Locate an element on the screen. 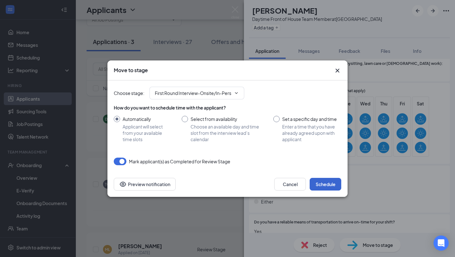 The height and width of the screenshot is (257, 455). h3: Move to stage is located at coordinates (131, 70).